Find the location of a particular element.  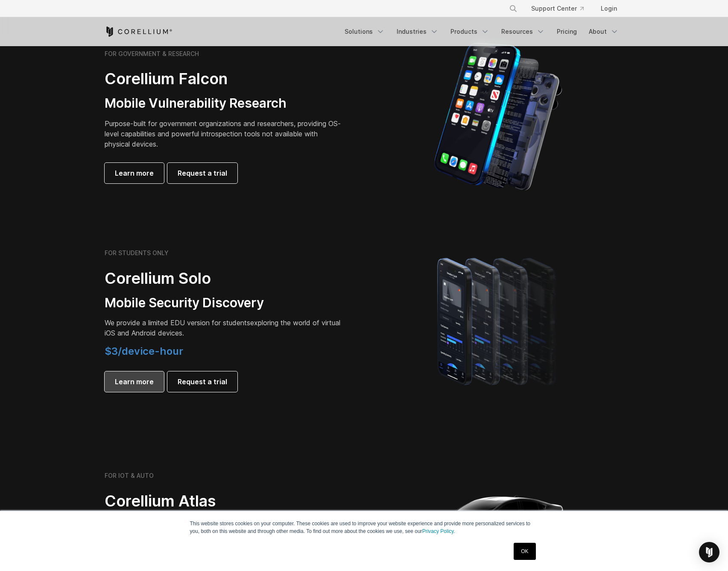

a: Pricing is located at coordinates (567, 31).